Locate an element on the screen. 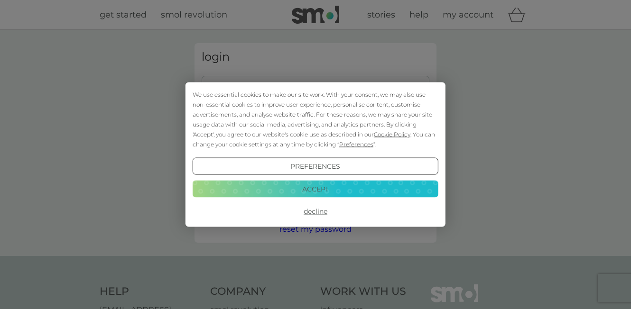 The image size is (631, 309). button: Accept is located at coordinates (315, 189).